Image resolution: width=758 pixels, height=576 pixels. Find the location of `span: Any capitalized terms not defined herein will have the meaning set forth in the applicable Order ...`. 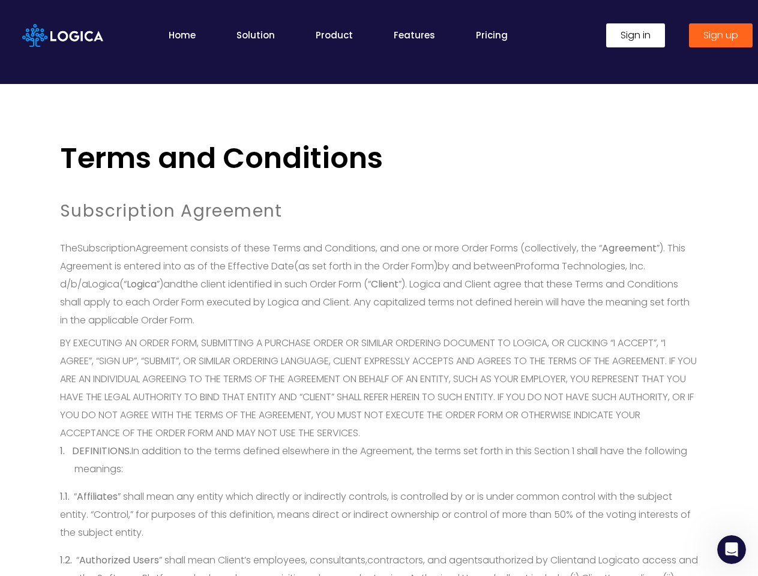

span: Any capitalized terms not defined herein will have the meaning set forth in the applicable Order ... is located at coordinates (374, 311).